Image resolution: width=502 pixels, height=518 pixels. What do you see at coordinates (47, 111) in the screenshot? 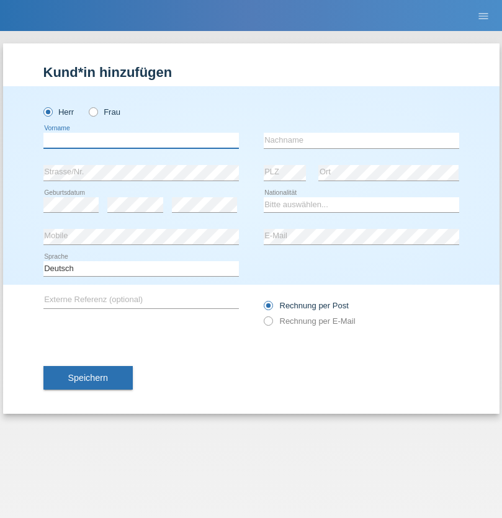
I see `input: Herr` at bounding box center [47, 111].